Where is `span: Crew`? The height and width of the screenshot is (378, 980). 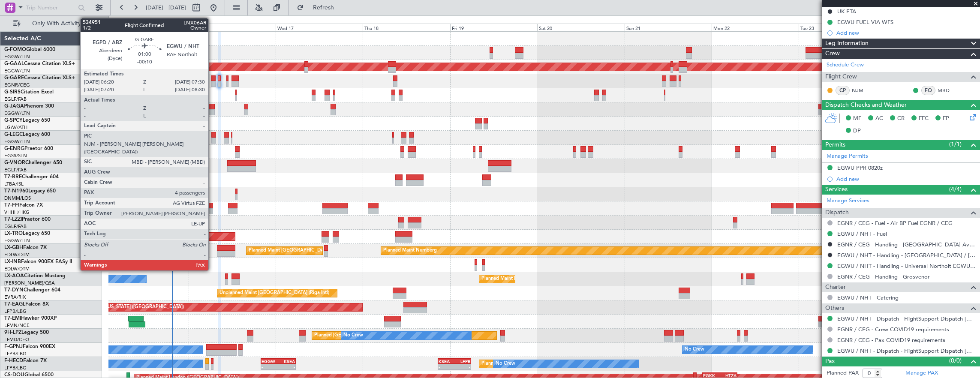 span: Crew is located at coordinates (832, 54).